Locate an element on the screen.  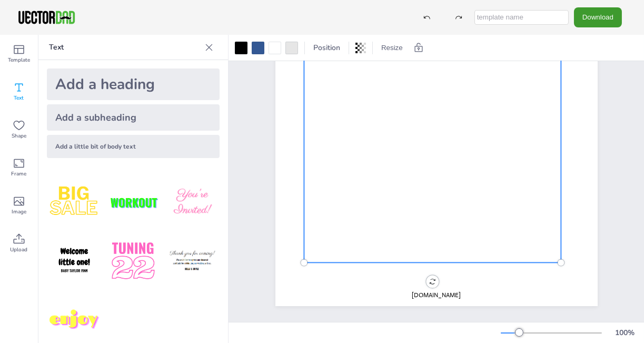
img: 1B4LbXY.png is located at coordinates (133, 261).